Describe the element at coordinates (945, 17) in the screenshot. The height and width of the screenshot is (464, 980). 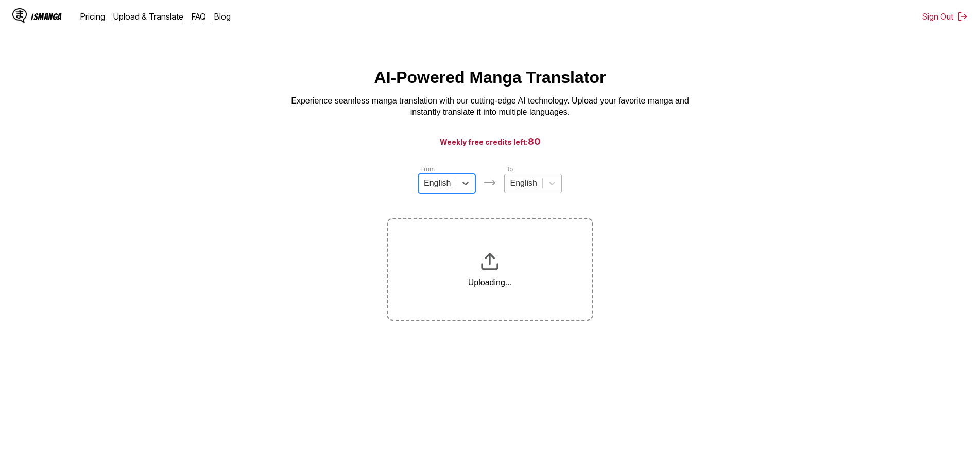
I see `button: Sign Out` at that location.